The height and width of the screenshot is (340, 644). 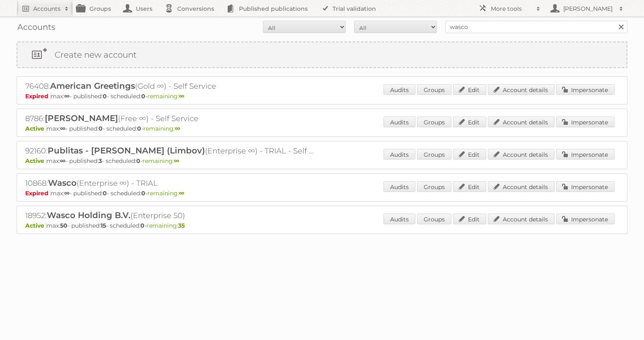 I want to click on h2: 76408: (Gold ∞) - Self Service, so click(x=170, y=86).